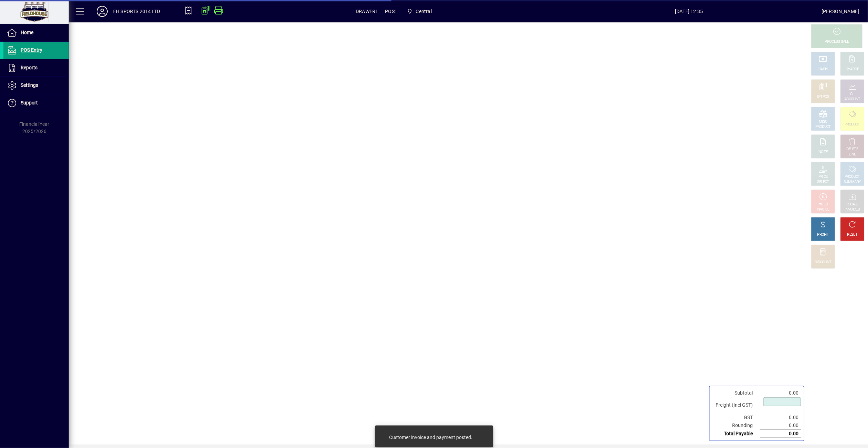 The image size is (868, 448). What do you see at coordinates (853, 182) in the screenshot?
I see `div: SUMMARY` at bounding box center [853, 182].